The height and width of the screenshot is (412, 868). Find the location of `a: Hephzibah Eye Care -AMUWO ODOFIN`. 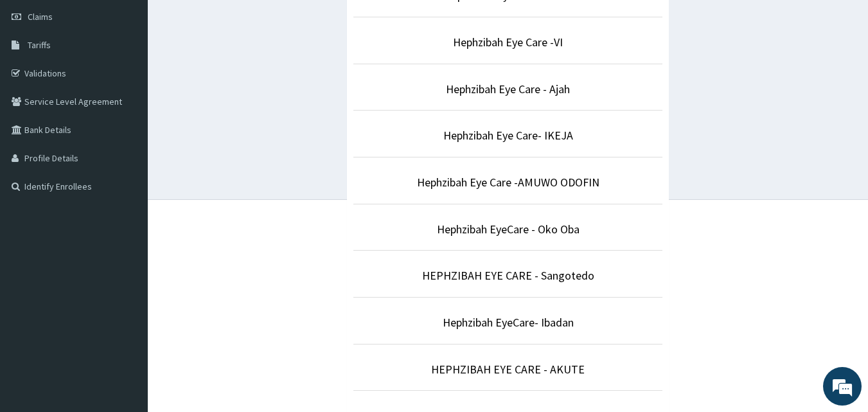

a: Hephzibah Eye Care -AMUWO ODOFIN is located at coordinates (508, 182).